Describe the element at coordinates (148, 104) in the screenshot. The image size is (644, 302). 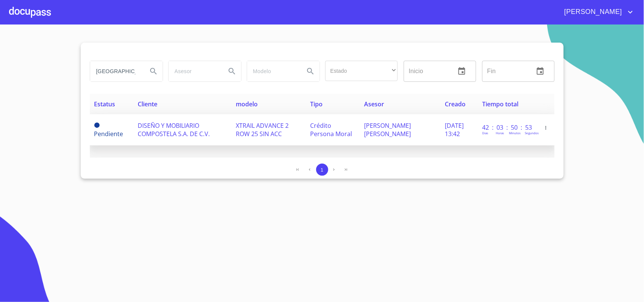
I see `span: Cliente` at that location.